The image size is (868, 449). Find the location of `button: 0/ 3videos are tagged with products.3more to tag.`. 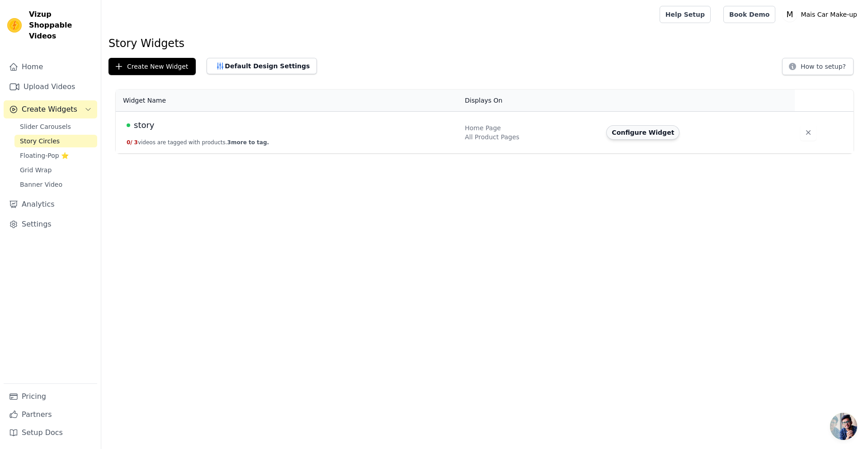

button: 0/ 3videos are tagged with products.3more to tag. is located at coordinates (198, 142).